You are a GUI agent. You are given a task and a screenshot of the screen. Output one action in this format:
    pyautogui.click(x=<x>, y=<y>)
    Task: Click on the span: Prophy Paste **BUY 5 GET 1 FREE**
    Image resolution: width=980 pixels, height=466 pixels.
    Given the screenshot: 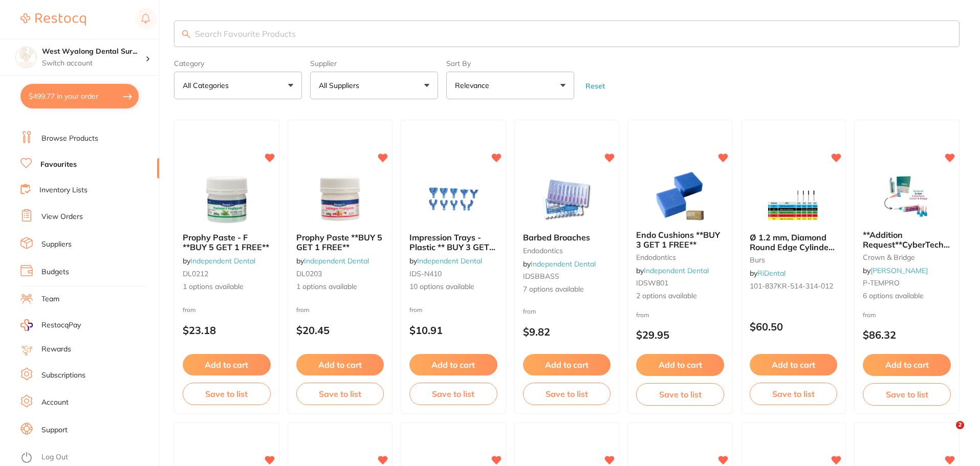 What is the action you would take?
    pyautogui.click(x=339, y=242)
    